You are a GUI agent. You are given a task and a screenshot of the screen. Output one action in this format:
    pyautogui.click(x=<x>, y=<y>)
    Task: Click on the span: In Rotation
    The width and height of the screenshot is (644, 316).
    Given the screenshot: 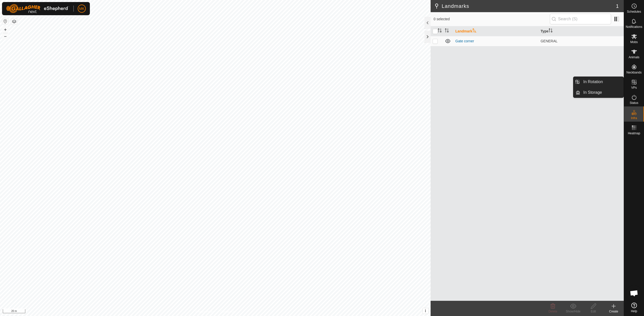 What is the action you would take?
    pyautogui.click(x=593, y=82)
    